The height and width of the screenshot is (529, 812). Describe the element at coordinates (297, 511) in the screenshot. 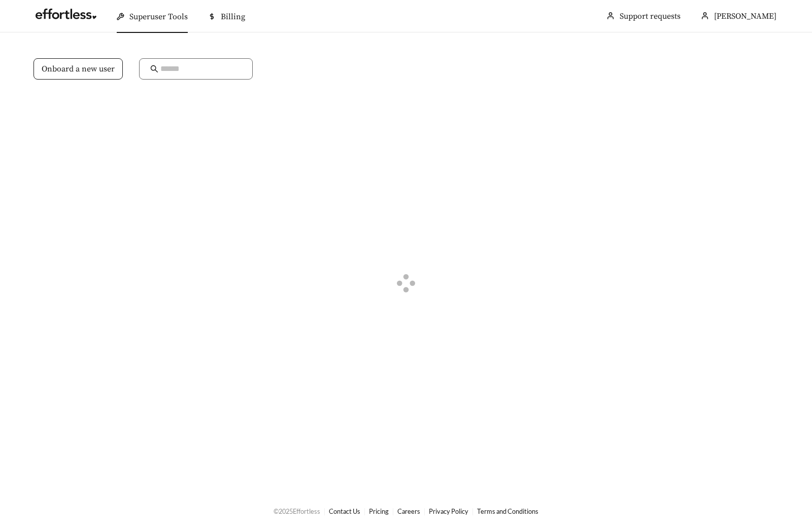

I see `span: © 2025 Effortless` at that location.